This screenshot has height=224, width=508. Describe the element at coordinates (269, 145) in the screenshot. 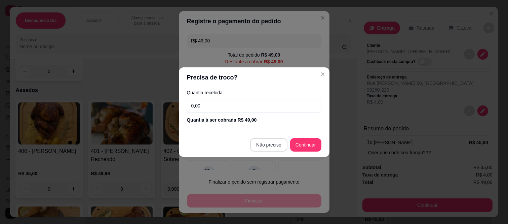

I see `button: Não preciso` at that location.